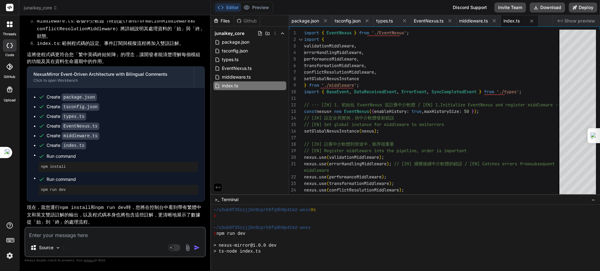 The image size is (600, 271). What do you see at coordinates (338, 92) in the screenshot?
I see `span: BaseEvent` at bounding box center [338, 92].